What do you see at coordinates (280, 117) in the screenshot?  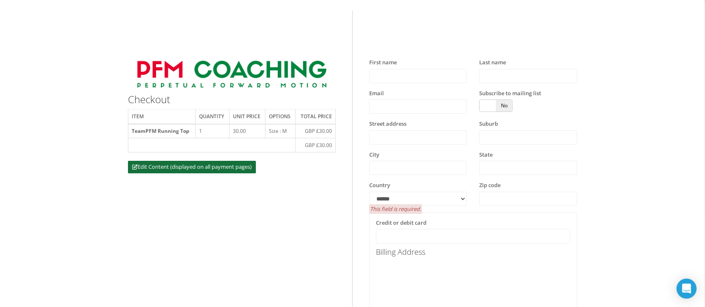 I see `th: Options` at bounding box center [280, 117].